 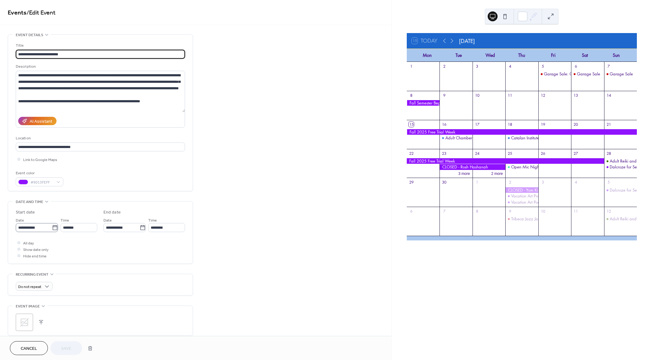 What do you see at coordinates (616, 55) in the screenshot?
I see `div: Sun` at bounding box center [616, 55].